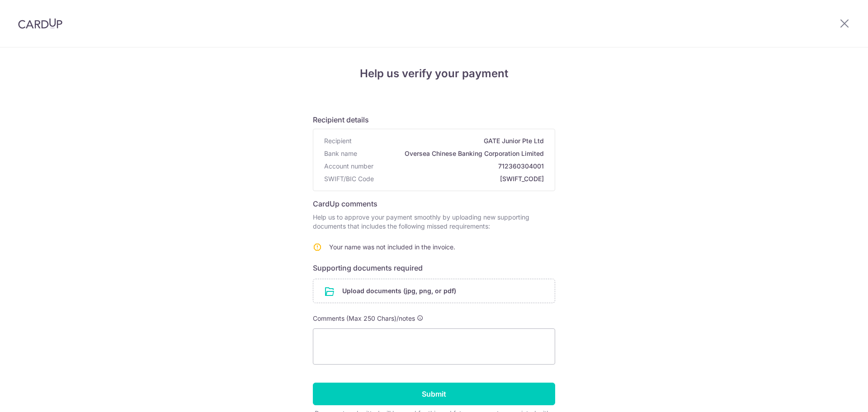  I want to click on h6: Supporting documents required, so click(434, 268).